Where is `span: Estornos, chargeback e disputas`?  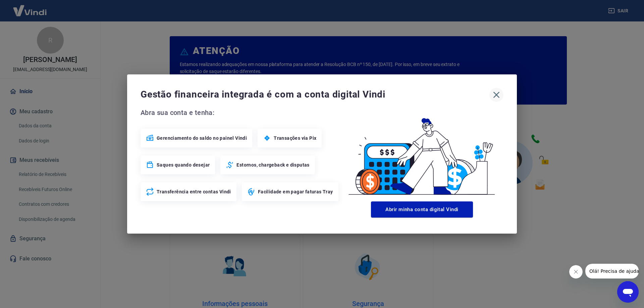 span: Estornos, chargeback e disputas is located at coordinates (273, 165).